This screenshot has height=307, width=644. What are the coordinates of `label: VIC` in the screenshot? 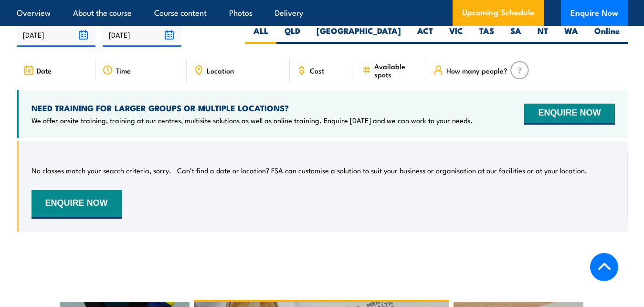 It's located at (456, 34).